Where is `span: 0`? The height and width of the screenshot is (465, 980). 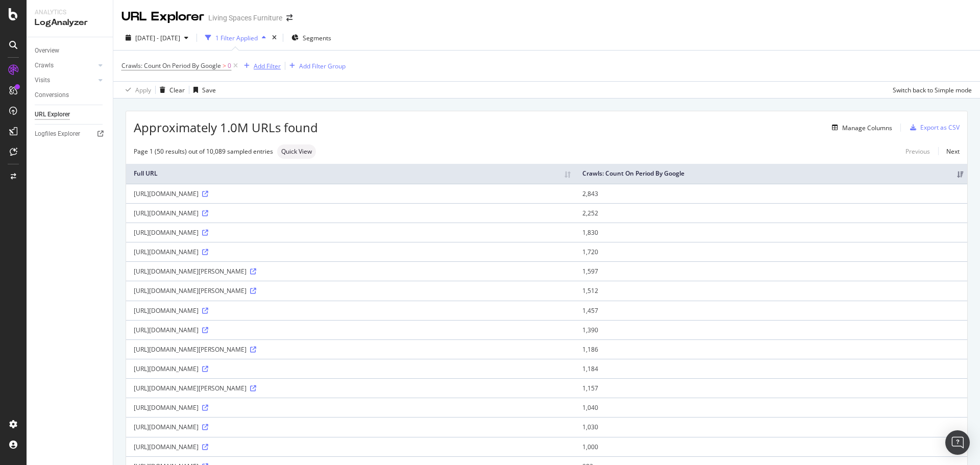
span: 0 is located at coordinates (229, 66).